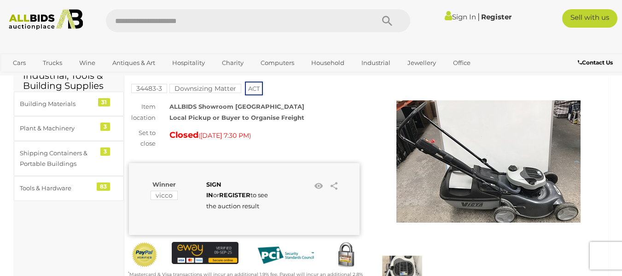  What do you see at coordinates (58, 128) in the screenshot?
I see `div: Plant & Machinery` at bounding box center [58, 128].